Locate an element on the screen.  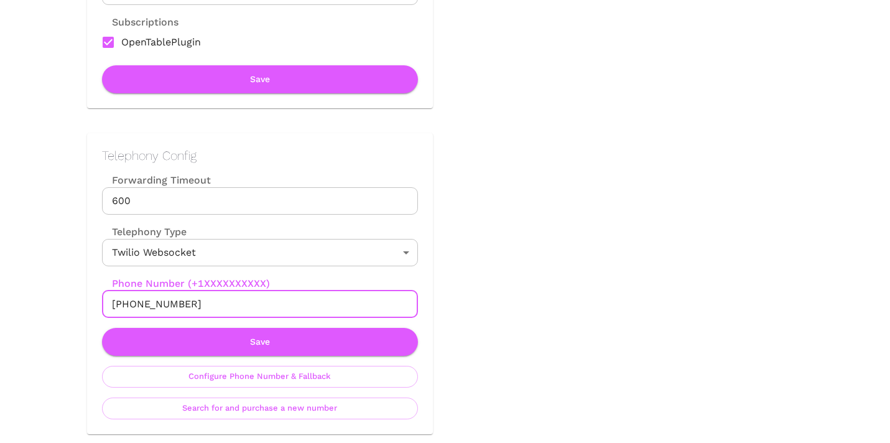
button: Configure Phone Number & Fallback is located at coordinates (260, 376).